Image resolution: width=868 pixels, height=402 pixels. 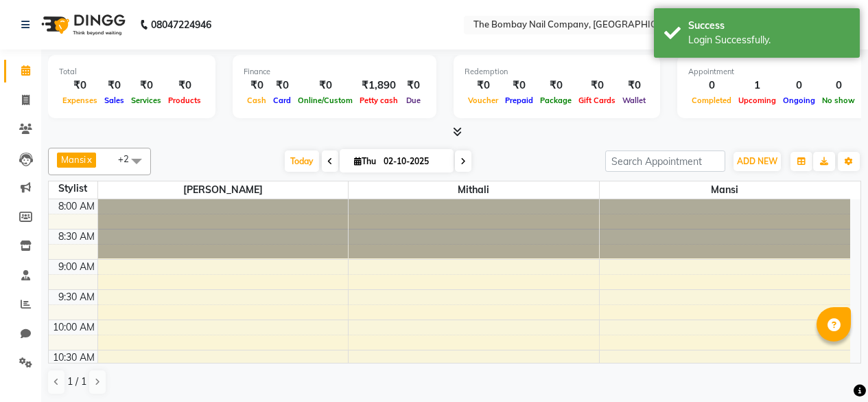 I want to click on span: ADD NEW, so click(x=757, y=161).